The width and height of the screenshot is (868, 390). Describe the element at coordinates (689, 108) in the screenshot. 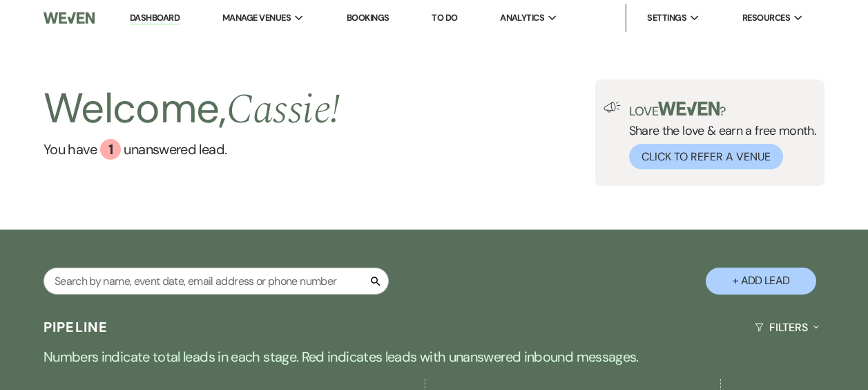

I see `img: weven-logo-green.svg` at that location.